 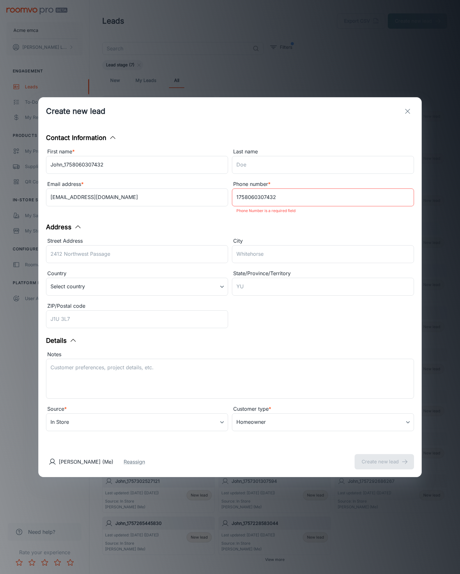 What do you see at coordinates (61, 341) in the screenshot?
I see `button: Details` at bounding box center [61, 341].